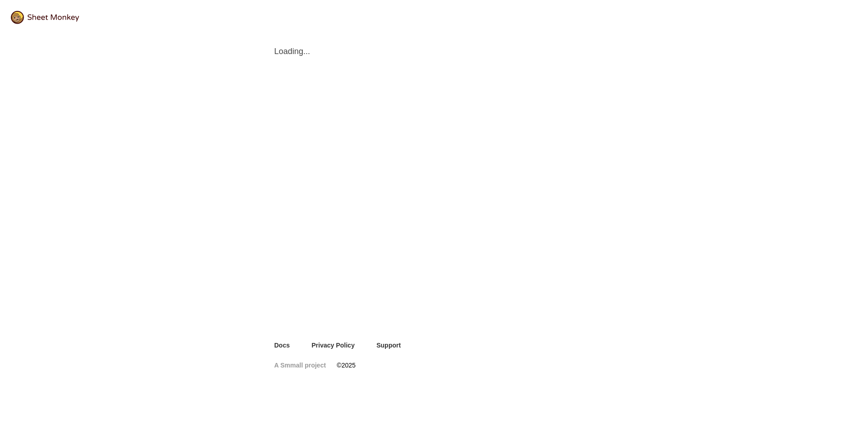  What do you see at coordinates (300, 365) in the screenshot?
I see `a: A Smmall project` at bounding box center [300, 365].